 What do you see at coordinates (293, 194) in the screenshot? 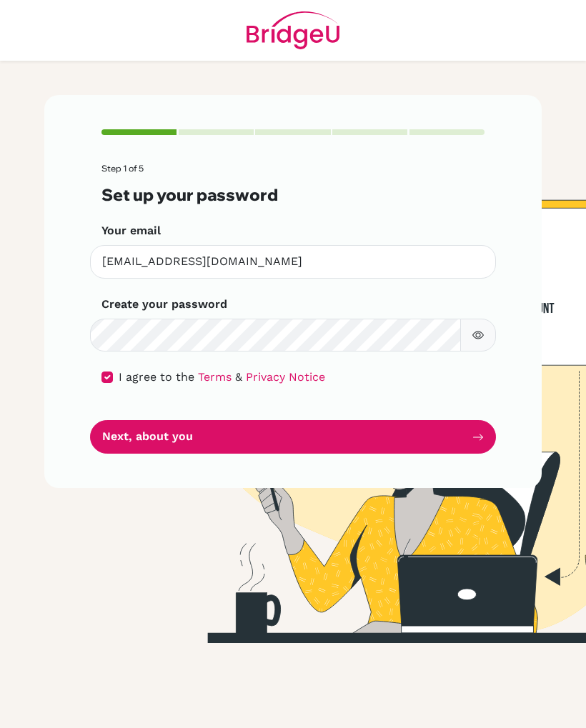
I see `h3: Set up your password` at bounding box center [293, 194].